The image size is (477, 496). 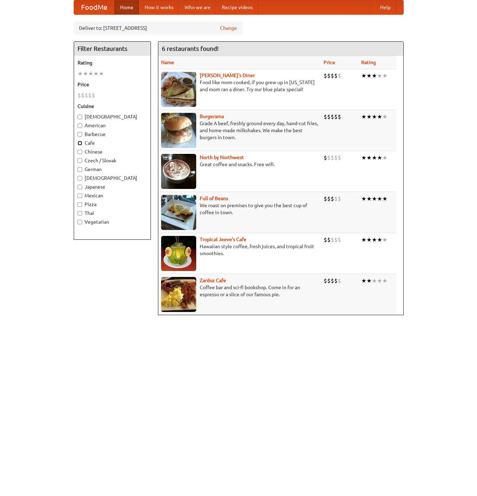 I want to click on b: Tropical Jeeve's Cafe, so click(x=223, y=239).